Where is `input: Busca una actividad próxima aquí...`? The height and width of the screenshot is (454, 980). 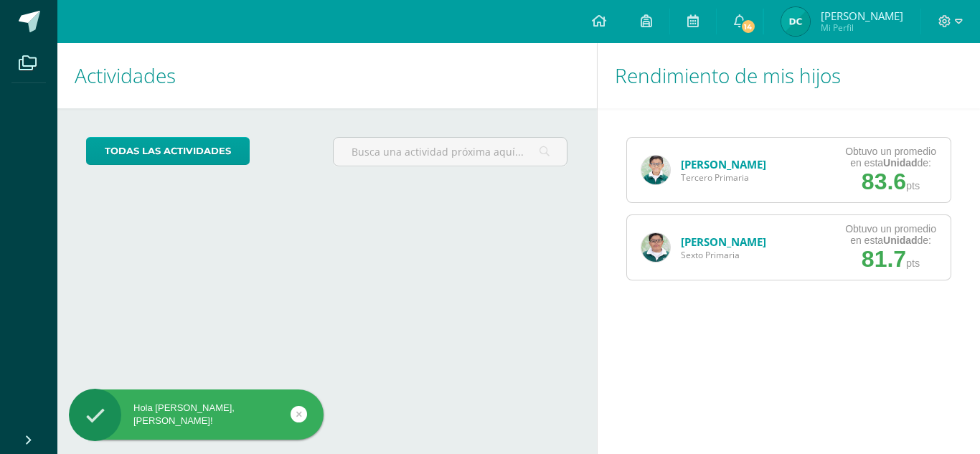
input: Busca una actividad próxima aquí... is located at coordinates (450, 151).